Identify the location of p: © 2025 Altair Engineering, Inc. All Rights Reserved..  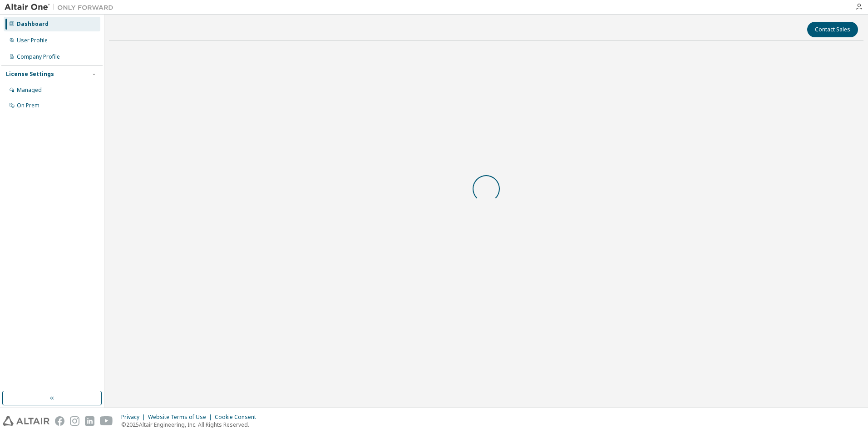
(191, 424).